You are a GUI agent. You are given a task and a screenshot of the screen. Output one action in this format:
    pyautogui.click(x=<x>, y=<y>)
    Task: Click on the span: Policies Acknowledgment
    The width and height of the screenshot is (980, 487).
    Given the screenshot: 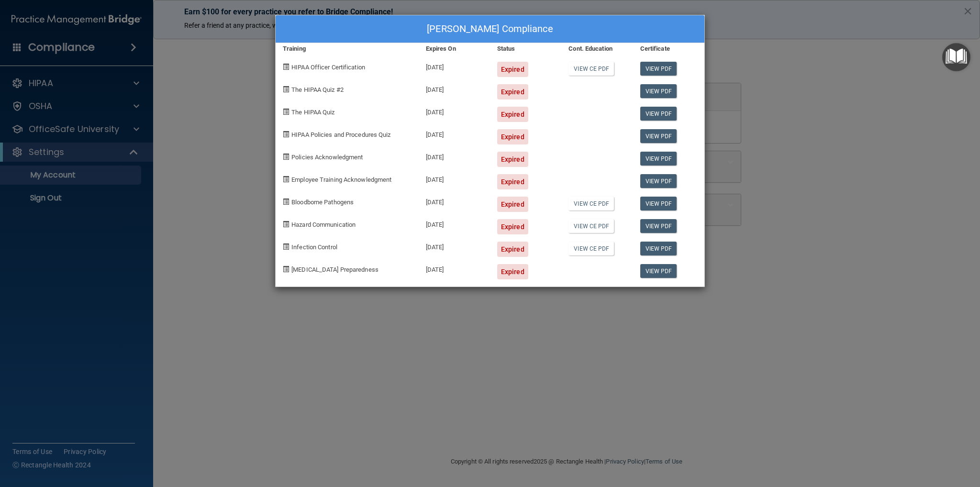 What is the action you would take?
    pyautogui.click(x=327, y=157)
    